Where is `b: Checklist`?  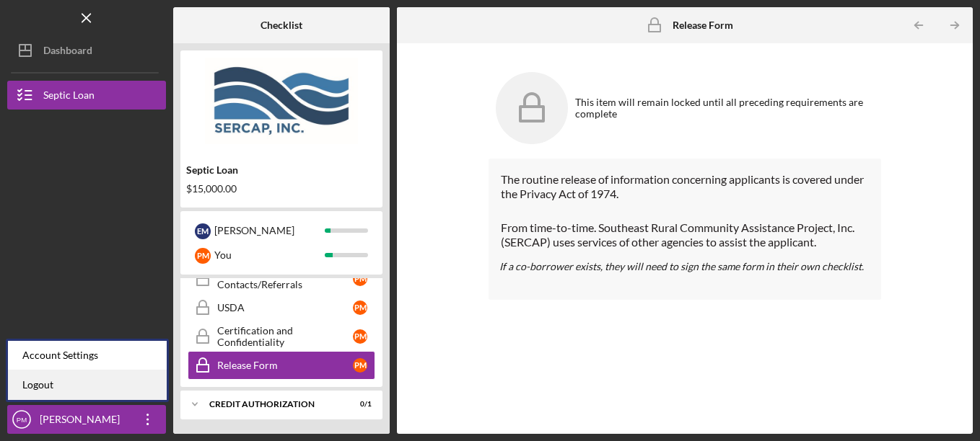 b: Checklist is located at coordinates (282, 25).